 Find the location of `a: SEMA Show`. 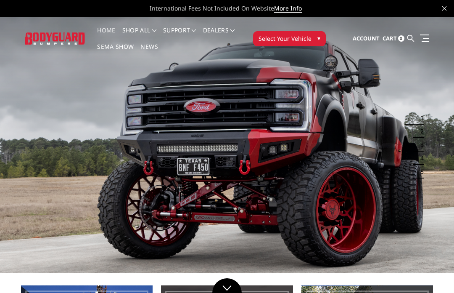

a: SEMA Show is located at coordinates (115, 52).